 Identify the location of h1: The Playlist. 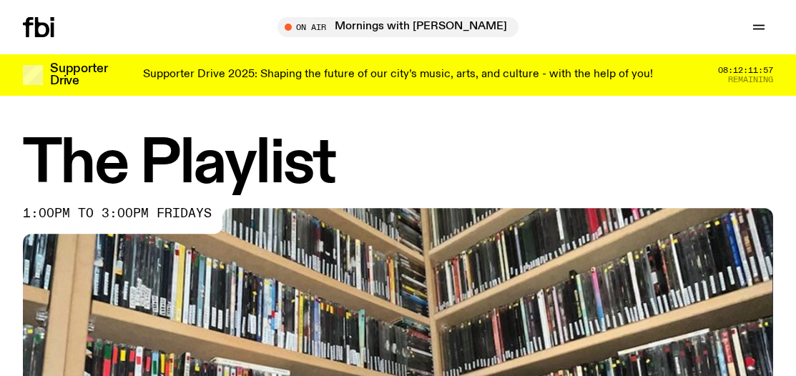
(398, 165).